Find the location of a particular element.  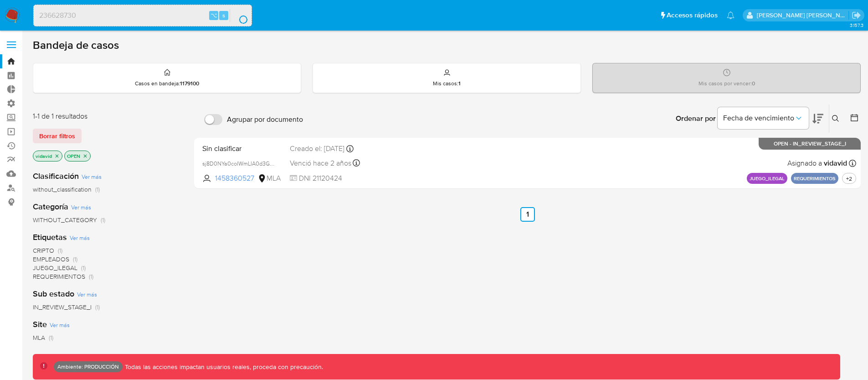

a: Notificaciones is located at coordinates (730, 15).